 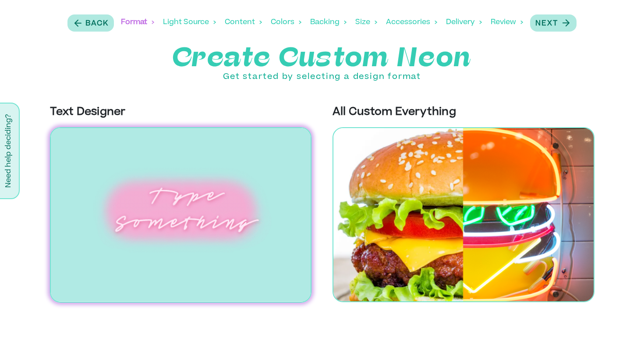 I want to click on div: Review, so click(x=507, y=22).